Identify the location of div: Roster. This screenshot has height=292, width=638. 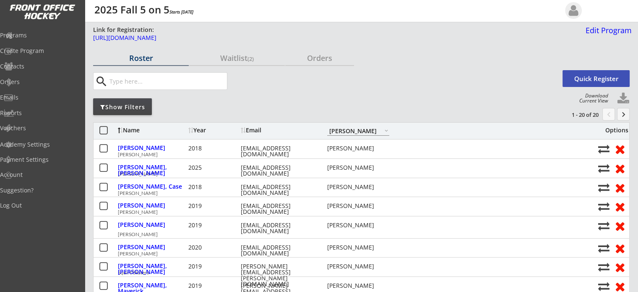
(141, 58).